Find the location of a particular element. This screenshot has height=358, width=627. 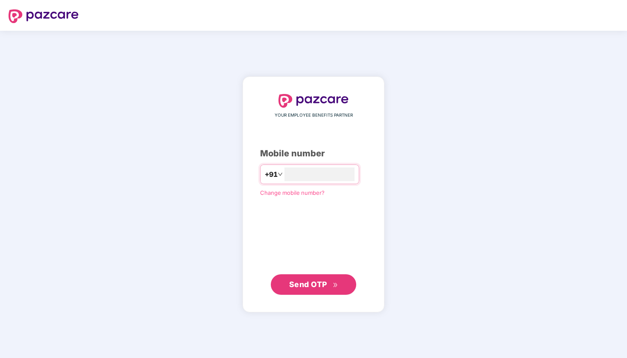

button: Send OTPdouble-right is located at coordinates (314, 285).